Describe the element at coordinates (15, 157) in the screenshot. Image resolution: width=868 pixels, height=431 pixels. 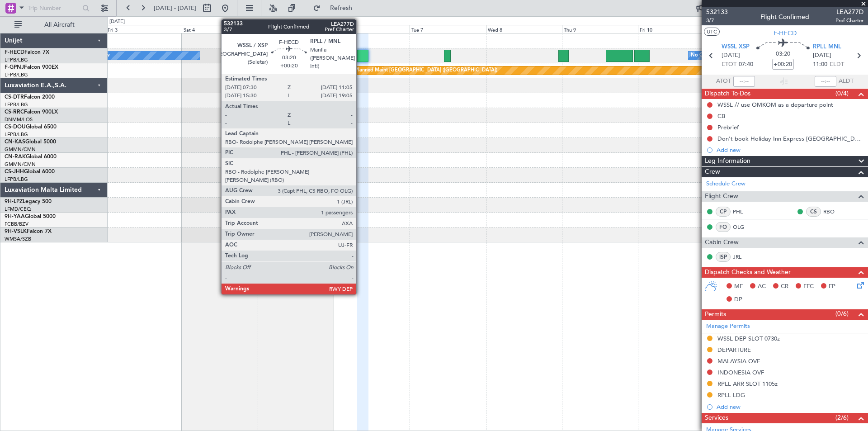
I see `span: CN-RAK` at that location.